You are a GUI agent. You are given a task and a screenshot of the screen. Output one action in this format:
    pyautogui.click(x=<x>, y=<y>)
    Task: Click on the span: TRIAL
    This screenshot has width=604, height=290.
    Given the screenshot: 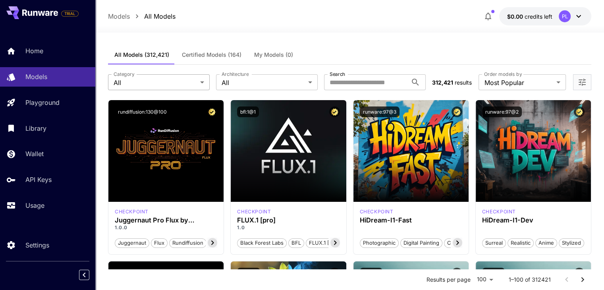 What is the action you would take?
    pyautogui.click(x=70, y=13)
    